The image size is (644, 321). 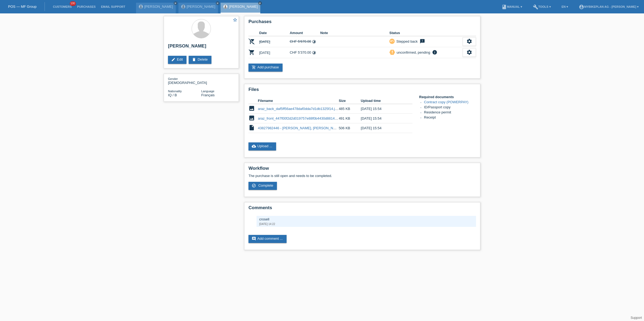 What do you see at coordinates (350, 101) in the screenshot?
I see `th: Size` at bounding box center [350, 101].